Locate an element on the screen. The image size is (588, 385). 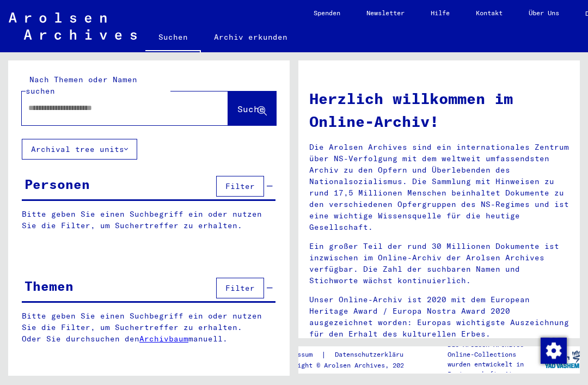
img: Zustimmung ändern is located at coordinates (554, 351).